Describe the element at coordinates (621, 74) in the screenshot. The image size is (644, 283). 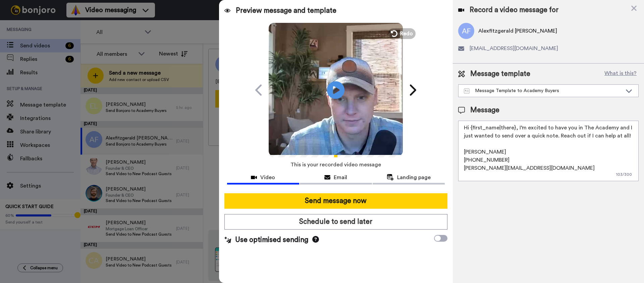
I see `button: What is this?` at that location.